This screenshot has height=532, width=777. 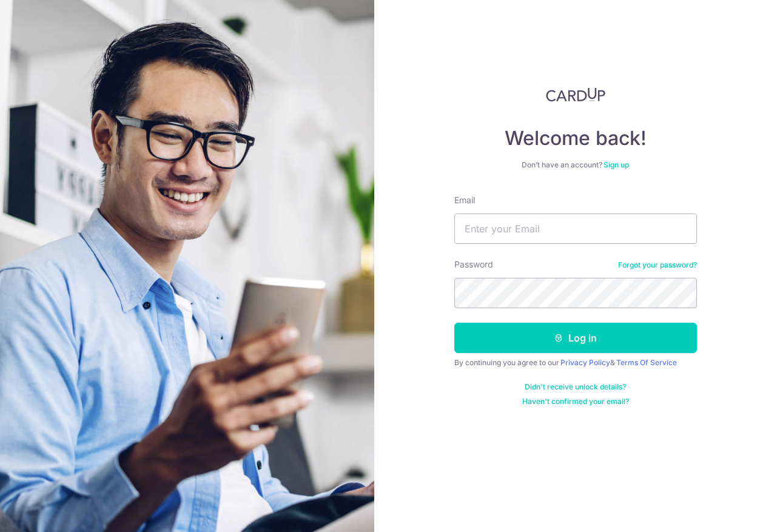 I want to click on button: Log in, so click(x=576, y=338).